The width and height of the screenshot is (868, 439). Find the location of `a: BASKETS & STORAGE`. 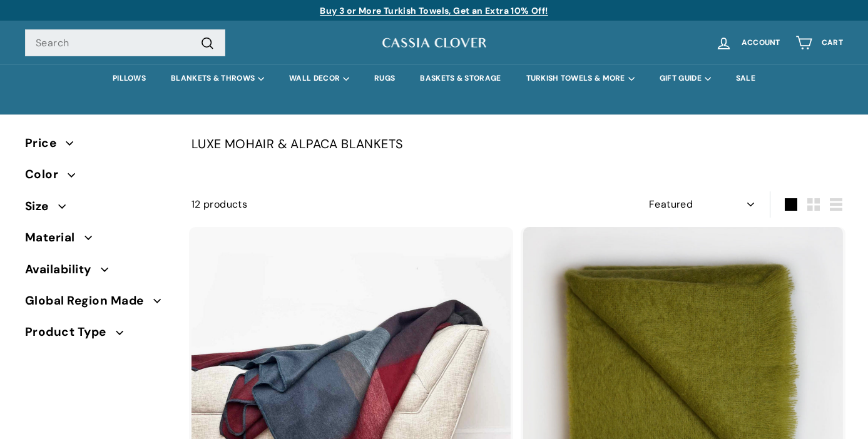

a: BASKETS & STORAGE is located at coordinates (460, 78).